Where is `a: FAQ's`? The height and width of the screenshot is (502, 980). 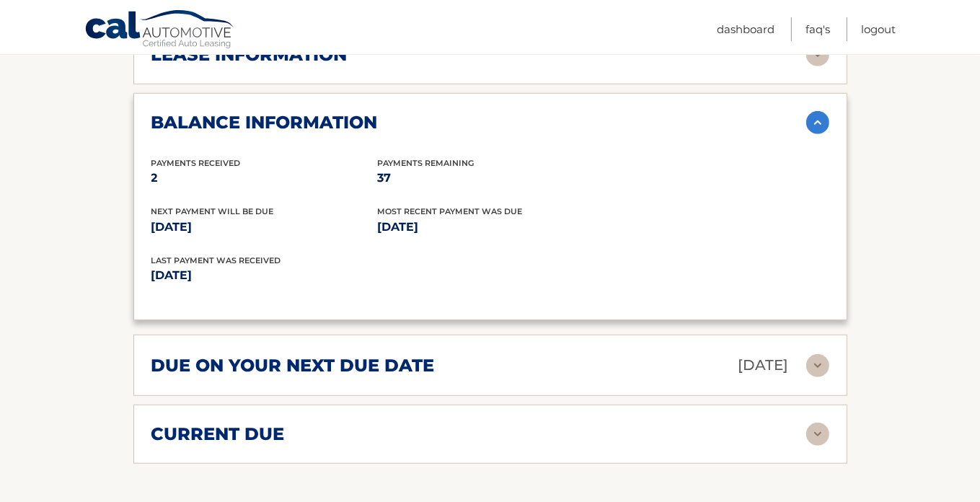
a: FAQ's is located at coordinates (817, 29).